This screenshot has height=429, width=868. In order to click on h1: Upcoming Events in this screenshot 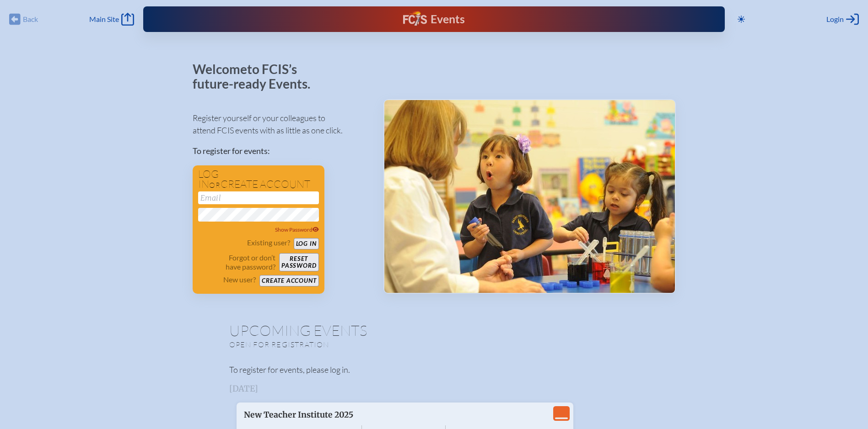, I will do `click(434, 331)`.